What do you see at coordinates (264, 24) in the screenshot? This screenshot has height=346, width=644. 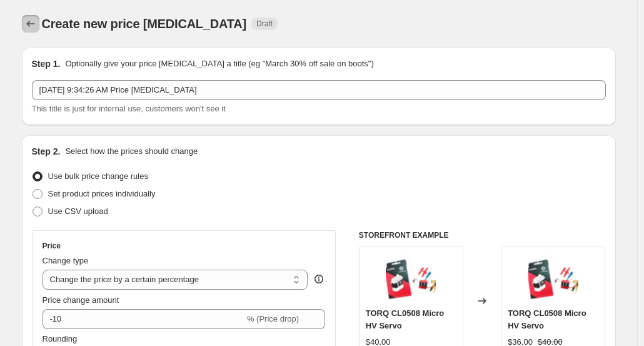 I see `span: Draft` at bounding box center [264, 24].